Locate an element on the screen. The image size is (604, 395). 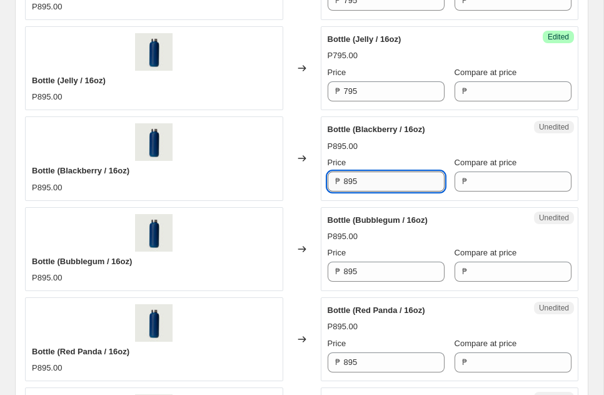
div: P795.00 is located at coordinates (343, 56).